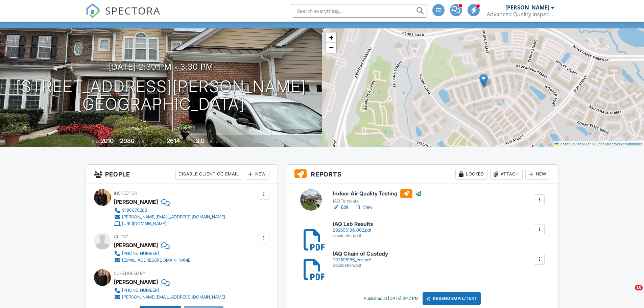 This screenshot has width=644, height=308. Describe the element at coordinates (185, 141) in the screenshot. I see `span: sq.ft.` at that location.